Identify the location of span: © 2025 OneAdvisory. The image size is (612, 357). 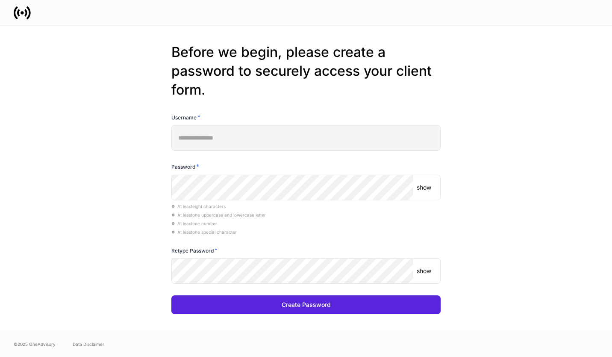
(35, 344).